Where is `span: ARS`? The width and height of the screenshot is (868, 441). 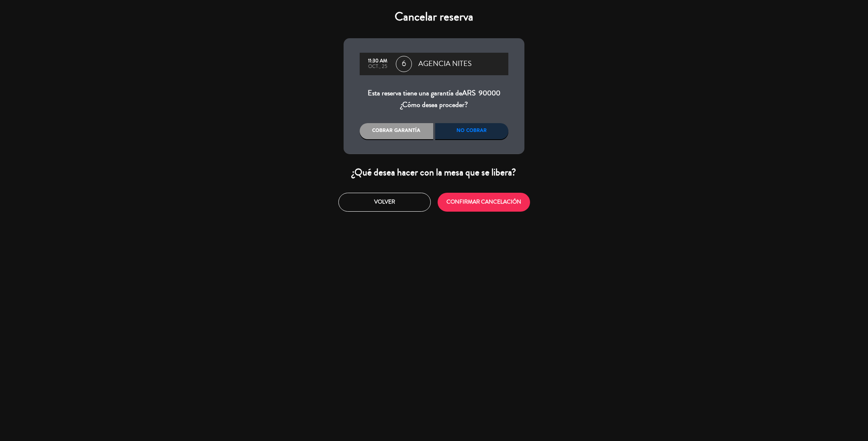 span: ARS is located at coordinates (469, 93).